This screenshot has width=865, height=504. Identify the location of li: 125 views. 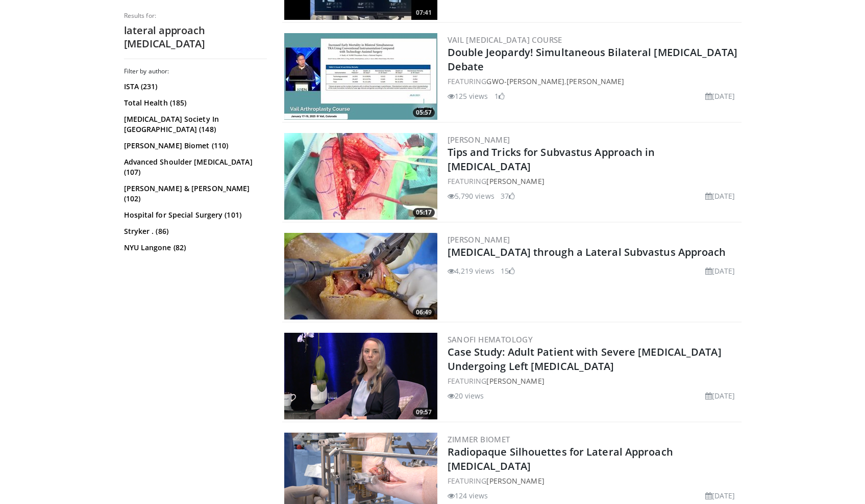
(468, 96).